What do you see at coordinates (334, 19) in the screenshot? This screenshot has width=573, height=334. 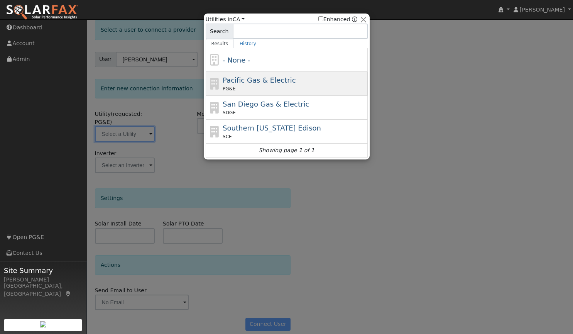 I see `label: Enhanced` at bounding box center [334, 19].